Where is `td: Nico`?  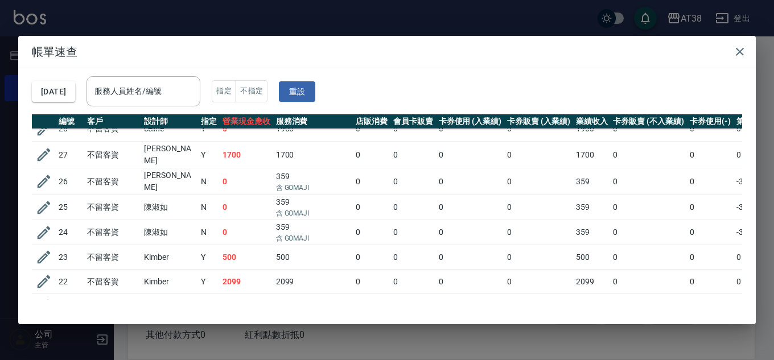
td: Nico is located at coordinates (170, 306).